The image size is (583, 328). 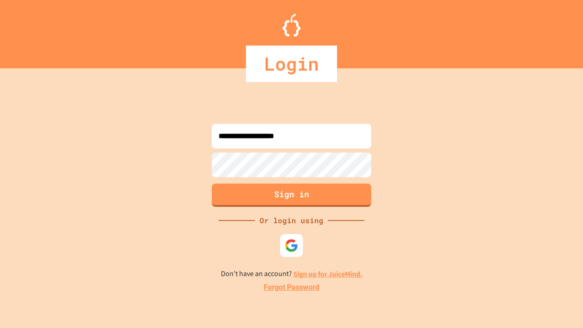 What do you see at coordinates (292, 195) in the screenshot?
I see `button: Sign in` at bounding box center [292, 195].